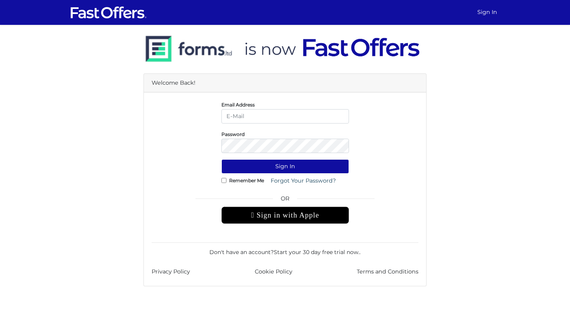 This screenshot has width=570, height=310. I want to click on a: Privacy Policy, so click(171, 271).